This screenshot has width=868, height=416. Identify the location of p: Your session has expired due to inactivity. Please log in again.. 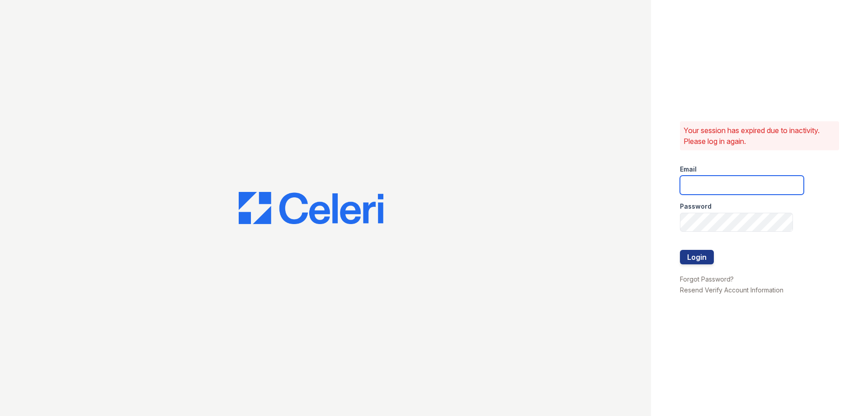
(760, 136).